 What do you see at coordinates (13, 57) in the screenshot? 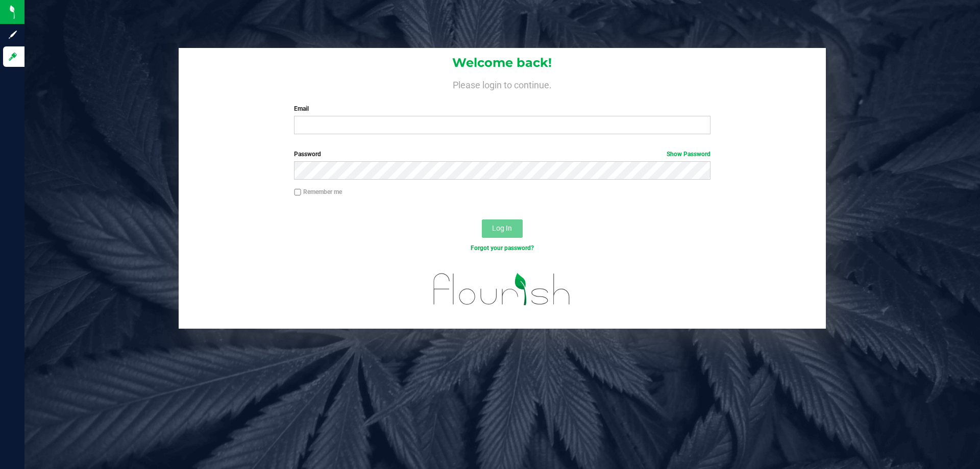
I see `inline-svg: Log in` at bounding box center [13, 57].